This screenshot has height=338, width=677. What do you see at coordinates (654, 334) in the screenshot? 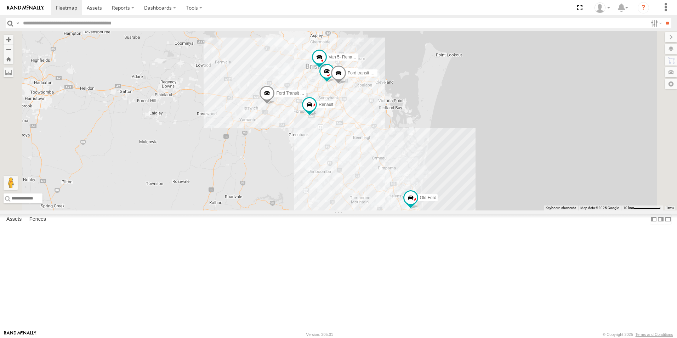
I see `a: Terms and Conditions` at bounding box center [654, 334].